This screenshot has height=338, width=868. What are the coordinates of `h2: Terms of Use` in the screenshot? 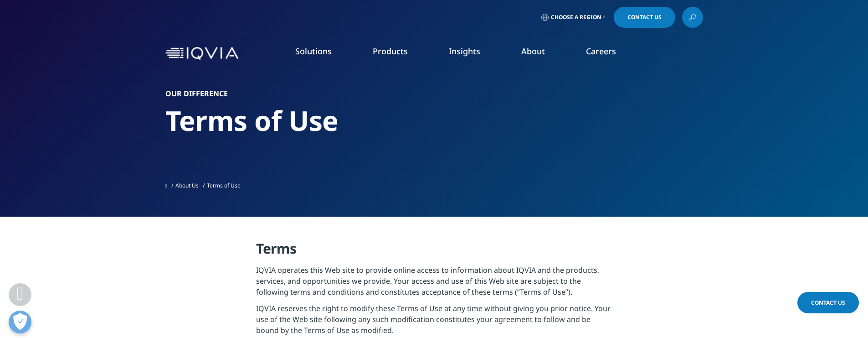 It's located at (434, 120).